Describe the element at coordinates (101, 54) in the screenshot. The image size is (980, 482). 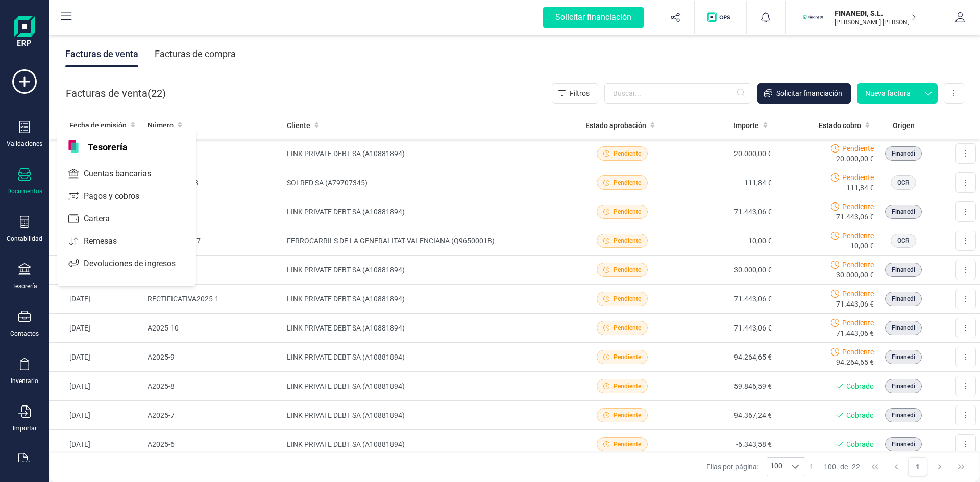
I see `div: Facturas de venta` at that location.